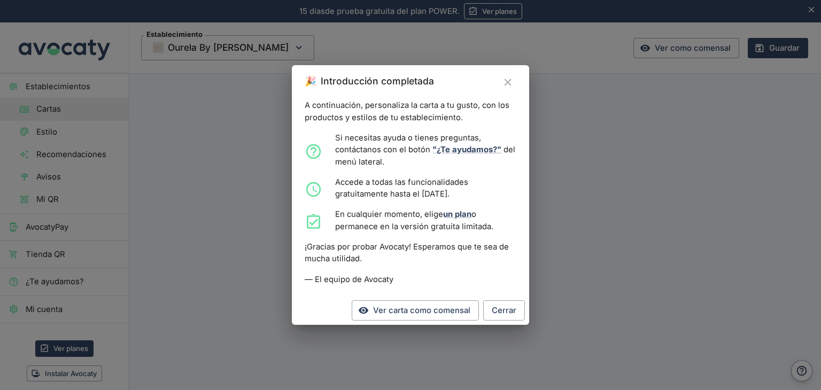 The image size is (821, 390). I want to click on p: En cualquier momento, elige o permanece en la versión gratuita limitada., so click(426, 220).